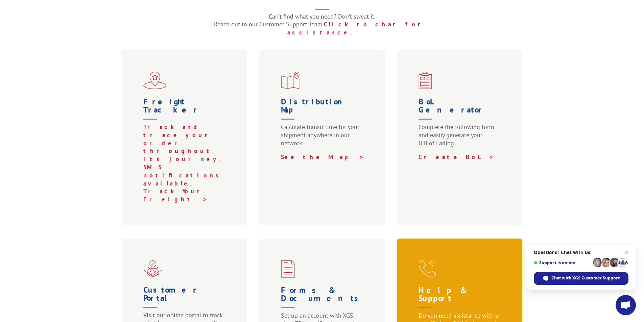  Describe the element at coordinates (461, 138) in the screenshot. I see `p: Complete the following form and easily generate your Bill of Lading.` at that location.